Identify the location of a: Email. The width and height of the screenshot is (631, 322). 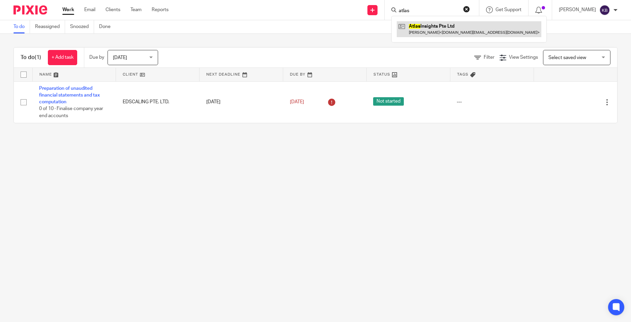
(90, 10).